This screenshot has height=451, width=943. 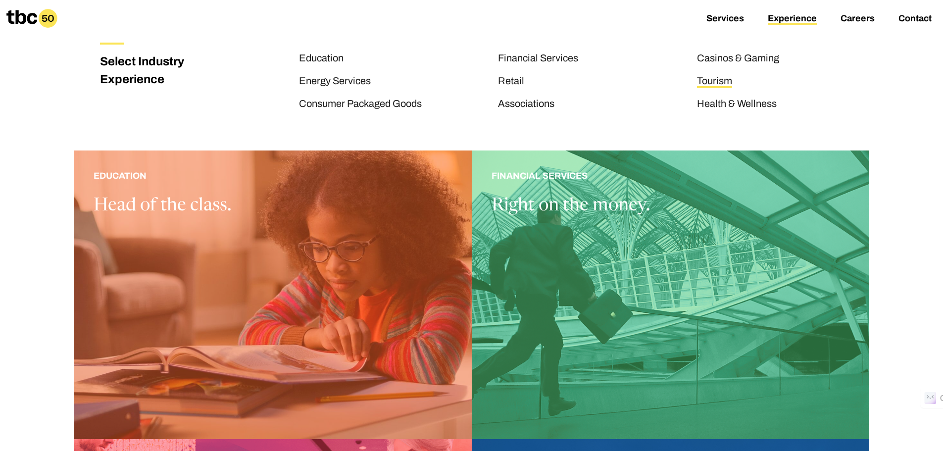 What do you see at coordinates (714, 82) in the screenshot?
I see `a: Tourism` at bounding box center [714, 82].